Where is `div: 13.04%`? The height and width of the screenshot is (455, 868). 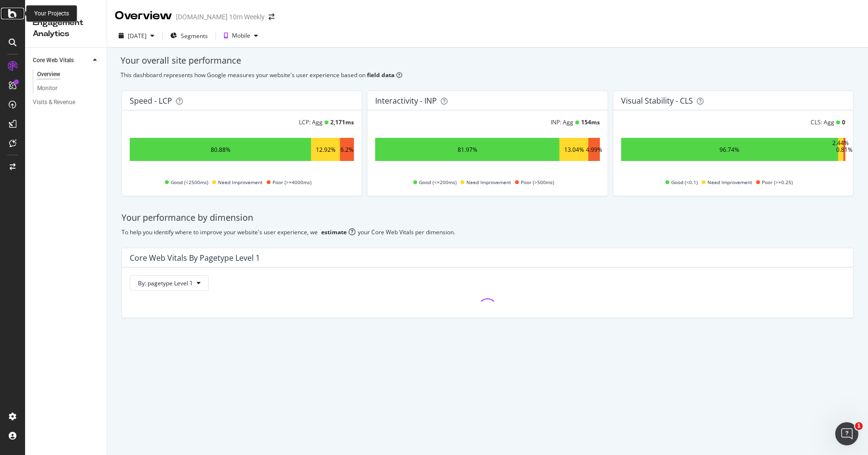
div: 13.04% is located at coordinates (574, 150).